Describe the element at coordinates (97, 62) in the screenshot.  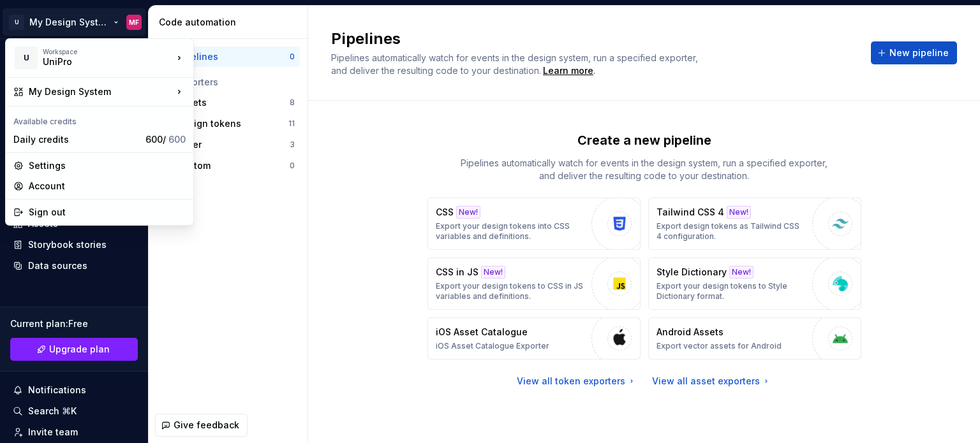
I see `div: UniPro` at that location.